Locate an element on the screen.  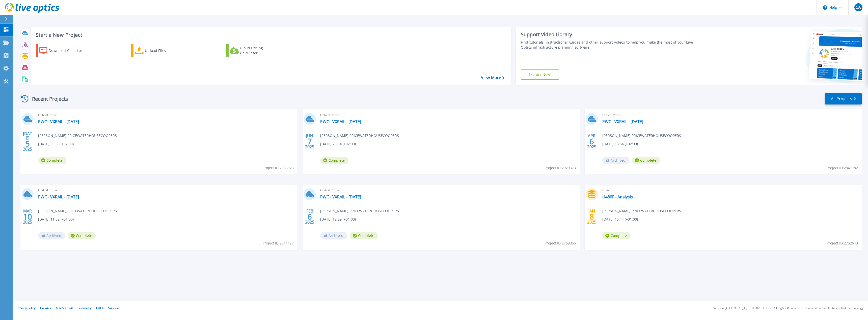
a: EULA is located at coordinates (100, 308).